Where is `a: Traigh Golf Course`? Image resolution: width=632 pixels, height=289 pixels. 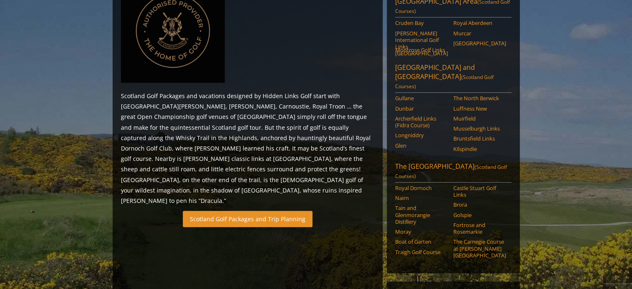
a: Traigh Golf Course is located at coordinates (421, 252).